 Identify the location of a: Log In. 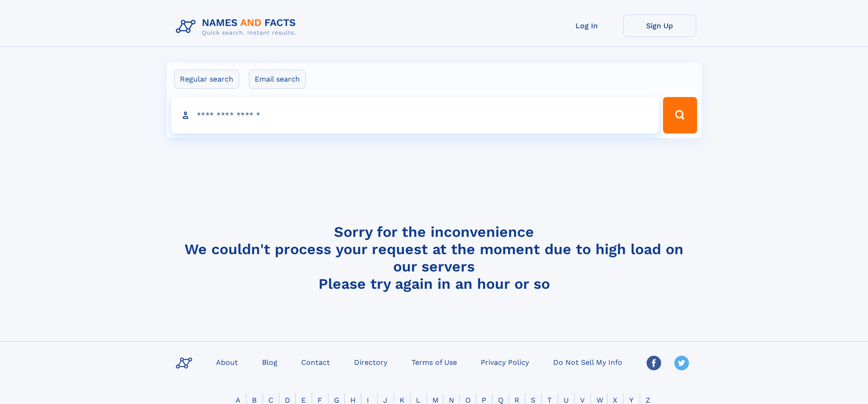
(587, 25).